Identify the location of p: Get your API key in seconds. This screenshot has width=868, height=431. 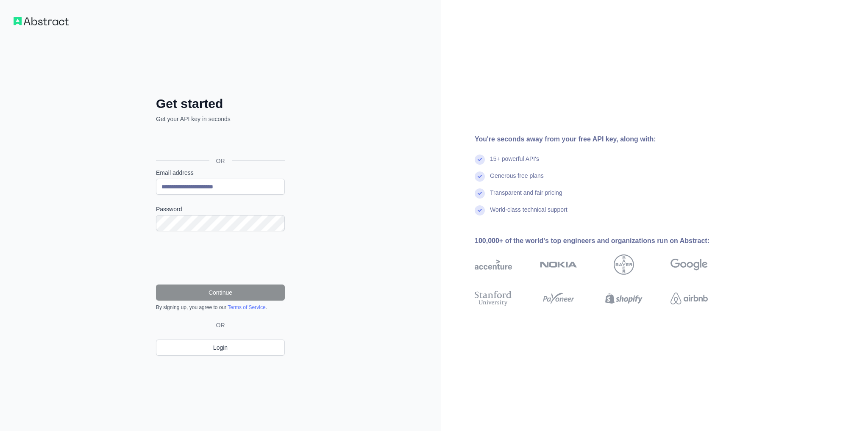
(221, 119).